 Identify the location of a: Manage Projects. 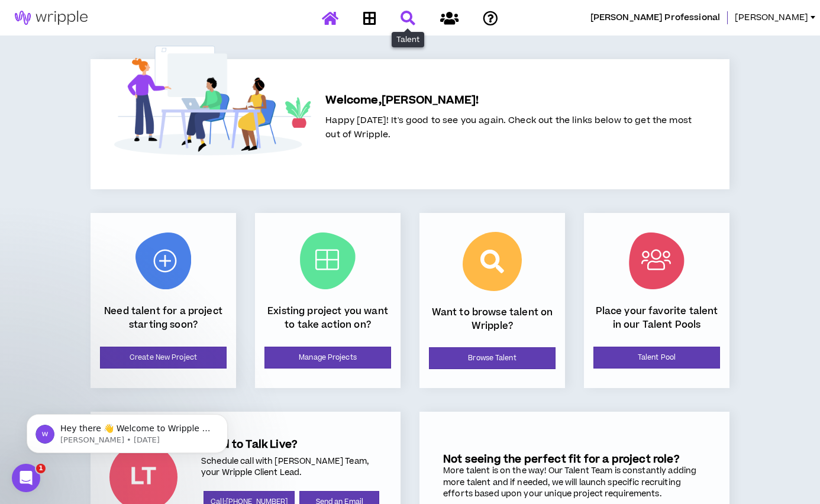
(328, 358).